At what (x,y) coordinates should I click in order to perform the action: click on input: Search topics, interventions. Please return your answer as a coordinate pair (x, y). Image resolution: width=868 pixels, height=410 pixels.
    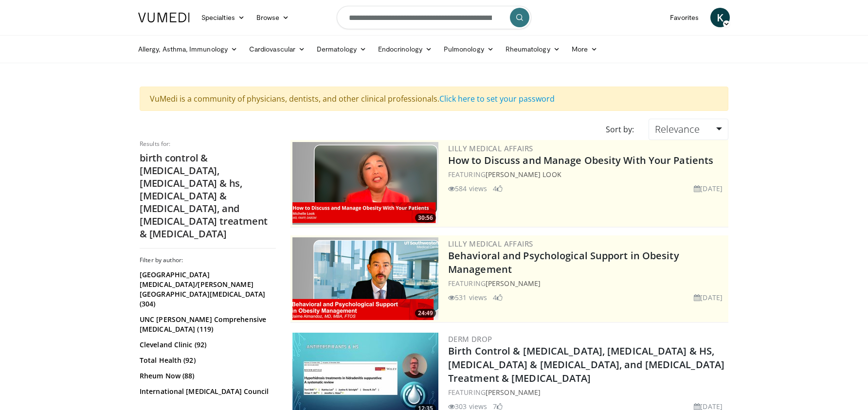
    Looking at the image, I should click on (434, 18).